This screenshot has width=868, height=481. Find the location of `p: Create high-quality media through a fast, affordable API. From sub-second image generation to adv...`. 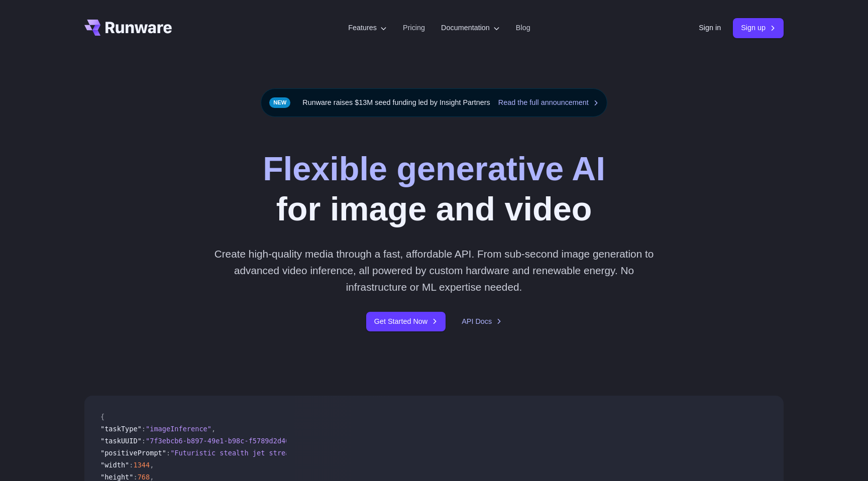

p: Create high-quality media through a fast, affordable API. From sub-second image generation to adv... is located at coordinates (434, 270).